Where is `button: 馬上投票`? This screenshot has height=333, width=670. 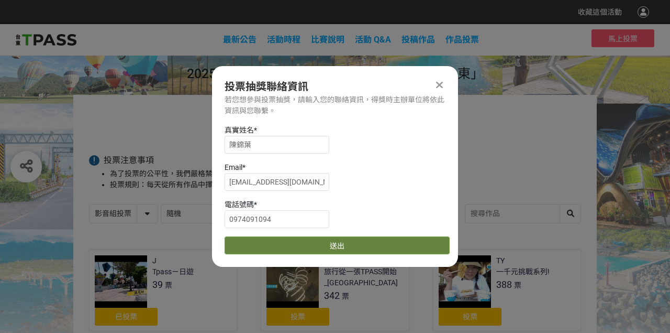 button: 馬上投票 is located at coordinates (623, 38).